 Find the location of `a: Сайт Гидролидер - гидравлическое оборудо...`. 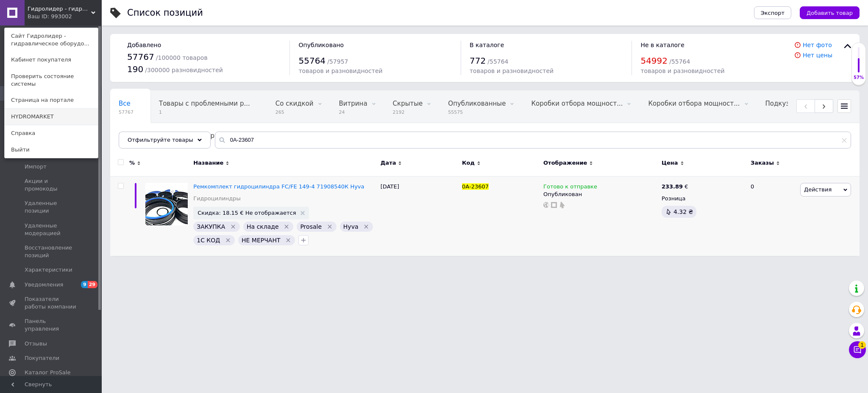

a: Сайт Гидролидер - гидравлическое оборудо... is located at coordinates (52, 40).